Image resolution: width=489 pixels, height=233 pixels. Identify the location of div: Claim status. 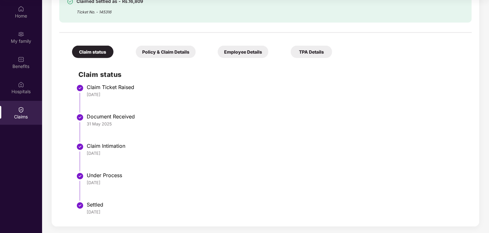
(93, 52).